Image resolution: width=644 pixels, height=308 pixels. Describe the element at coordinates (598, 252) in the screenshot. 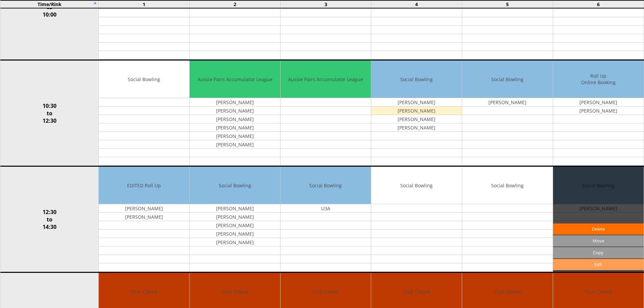

I see `input: Copy` at that location.